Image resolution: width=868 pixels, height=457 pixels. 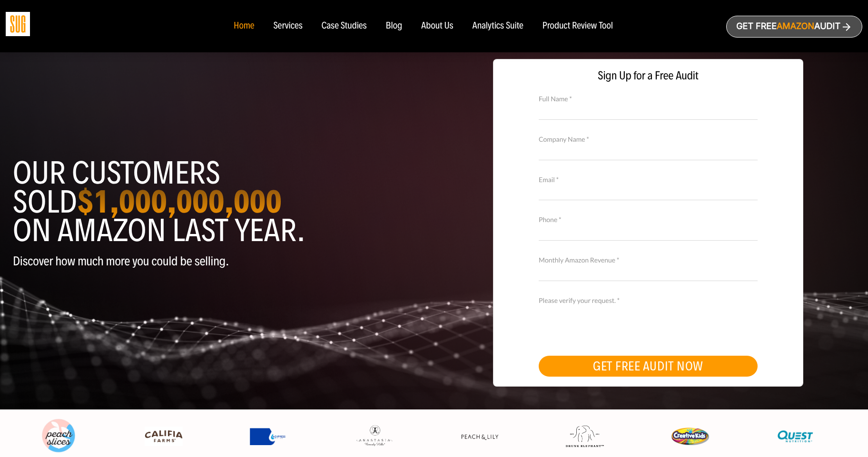 What do you see at coordinates (18, 24) in the screenshot?
I see `img: Sug` at bounding box center [18, 24].